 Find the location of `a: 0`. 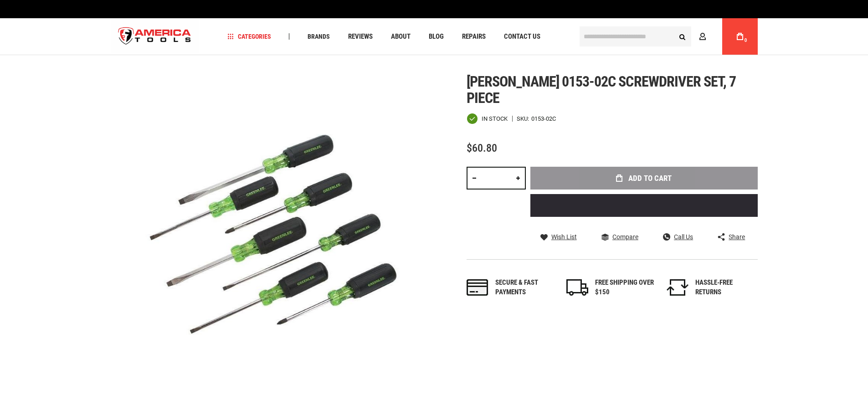

a: 0 is located at coordinates (740, 36).